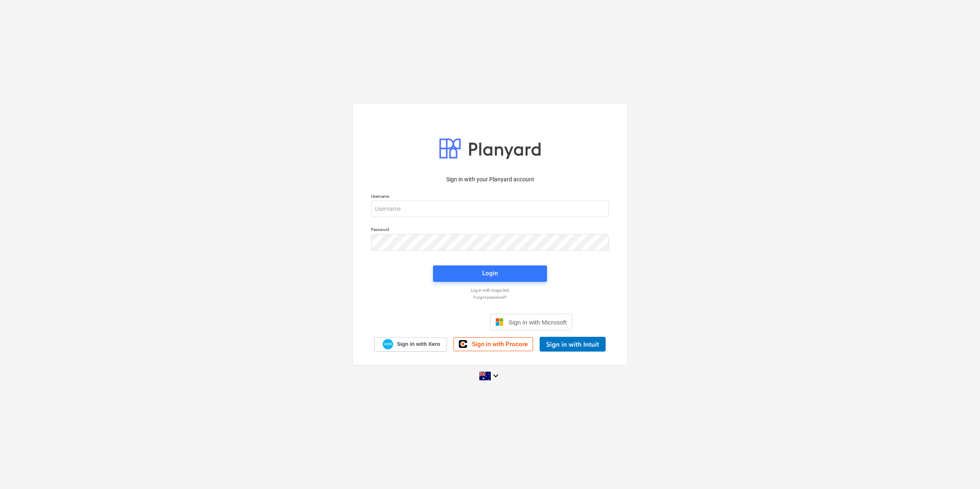 Image resolution: width=980 pixels, height=489 pixels. I want to click on img: Xero logo, so click(388, 344).